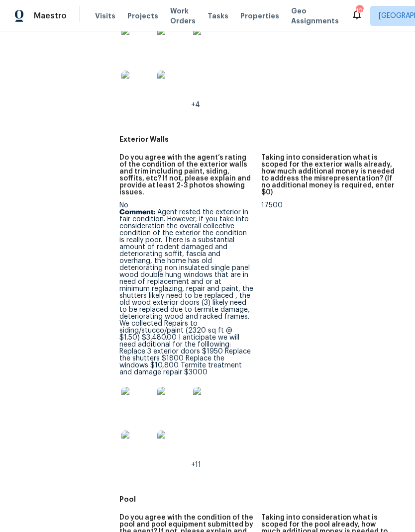 The height and width of the screenshot is (532, 415). What do you see at coordinates (51, 16) in the screenshot?
I see `span: Maestro` at bounding box center [51, 16].